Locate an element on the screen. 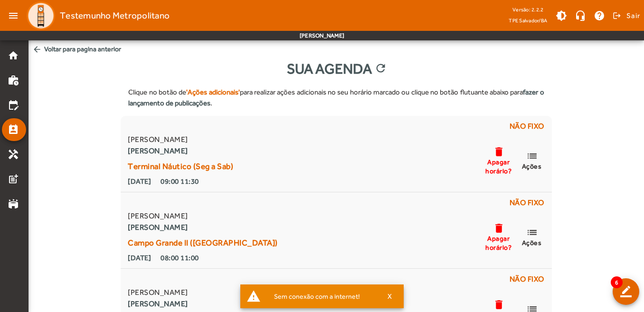 The width and height of the screenshot is (644, 312). strong: 09:00 11:30 is located at coordinates (180, 182).